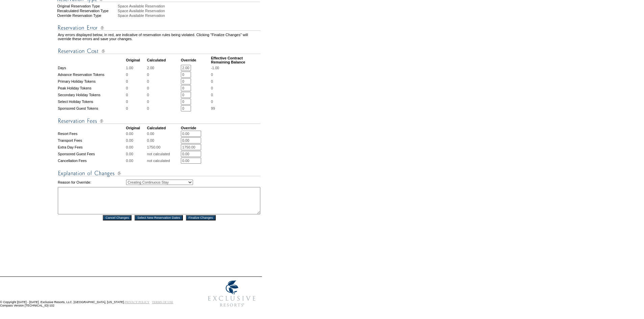 Image resolution: width=644 pixels, height=319 pixels. Describe the element at coordinates (159, 173) in the screenshot. I see `img: Explanation of Changes` at that location.